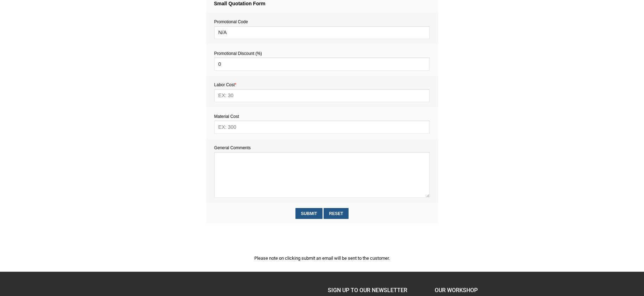 This screenshot has width=644, height=296. I want to click on span: General Comments, so click(232, 148).